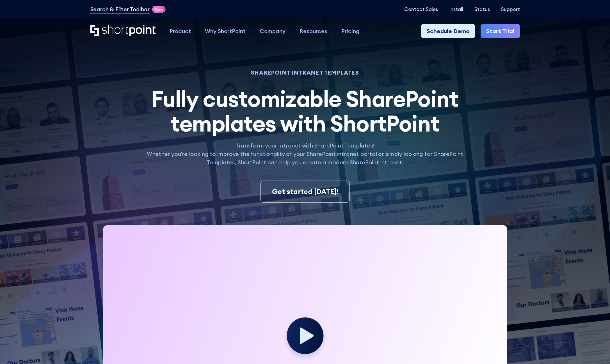 This screenshot has height=364, width=610. What do you see at coordinates (123, 31) in the screenshot?
I see `a: Home` at bounding box center [123, 31].